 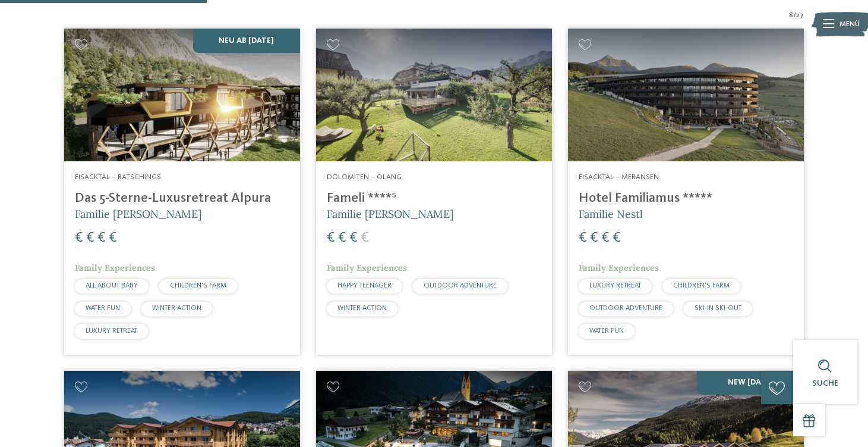 What do you see at coordinates (118, 176) in the screenshot?
I see `span: Eisacktal – Ratschings` at bounding box center [118, 176].